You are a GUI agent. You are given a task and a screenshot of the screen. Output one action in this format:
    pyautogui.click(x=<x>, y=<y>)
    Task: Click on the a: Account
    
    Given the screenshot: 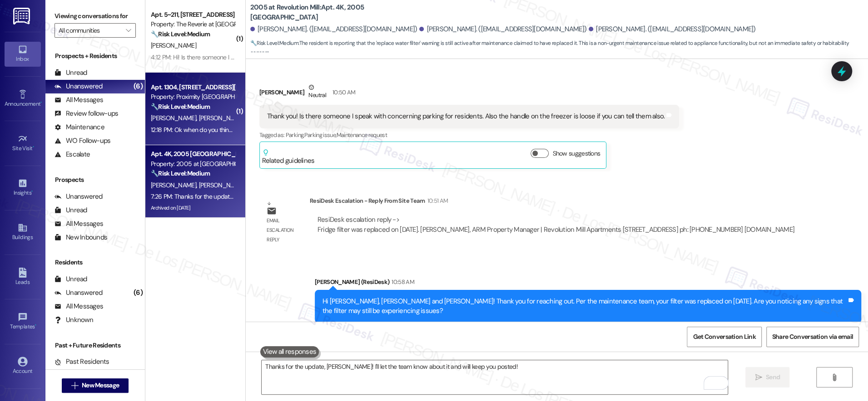 What is the action you would take?
    pyautogui.click(x=22, y=366)
    